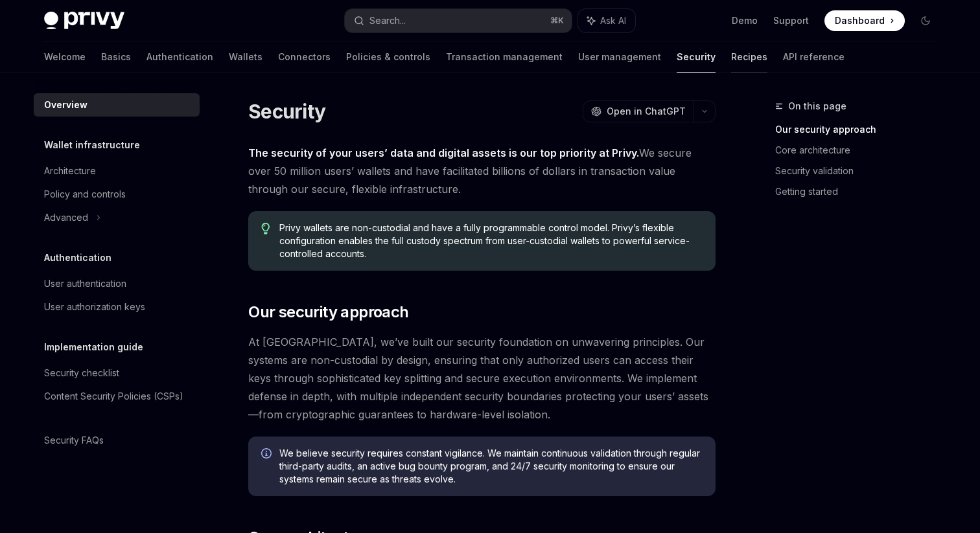  What do you see at coordinates (85, 283) in the screenshot?
I see `div: User authentication` at bounding box center [85, 283].